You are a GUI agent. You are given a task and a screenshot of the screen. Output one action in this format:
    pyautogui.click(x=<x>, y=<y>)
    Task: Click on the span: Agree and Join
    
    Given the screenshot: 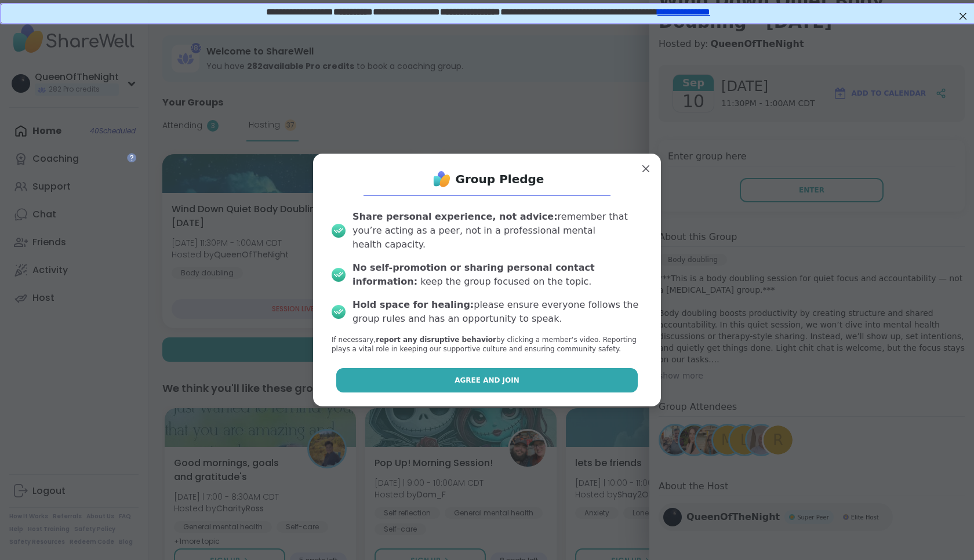 What is the action you would take?
    pyautogui.click(x=487, y=380)
    